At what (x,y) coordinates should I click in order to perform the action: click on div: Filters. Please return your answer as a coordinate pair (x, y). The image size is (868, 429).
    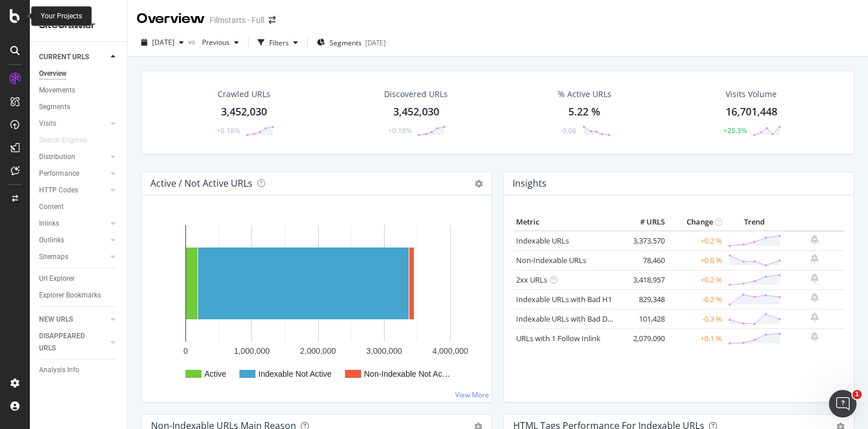
    Looking at the image, I should click on (279, 42).